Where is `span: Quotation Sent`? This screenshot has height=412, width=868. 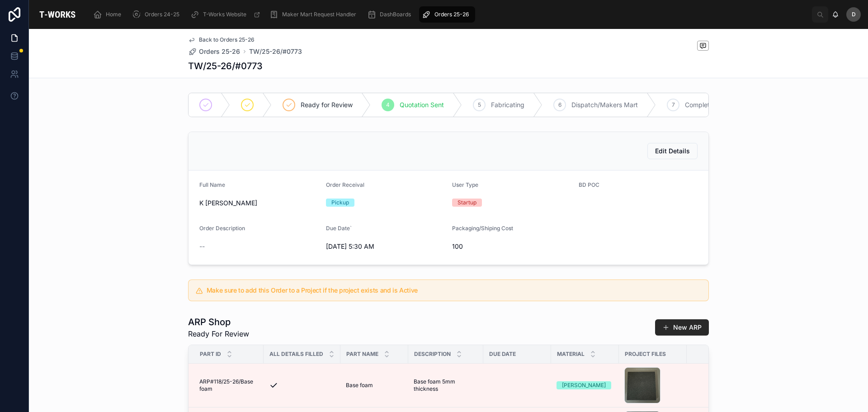
span: Quotation Sent is located at coordinates (422, 105).